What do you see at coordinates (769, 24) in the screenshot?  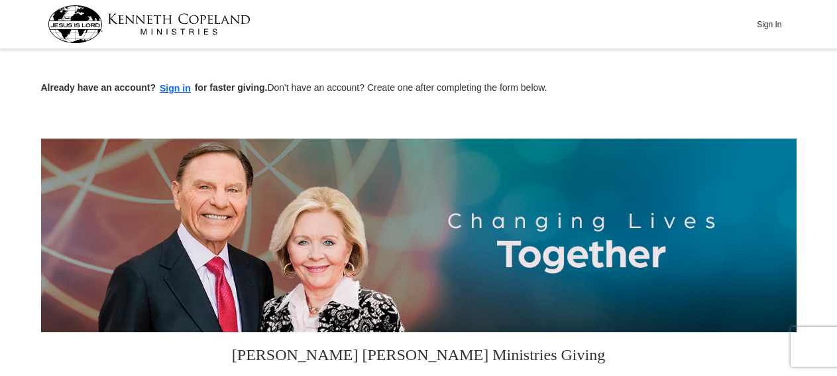 I see `button: Sign In` at bounding box center [769, 24].